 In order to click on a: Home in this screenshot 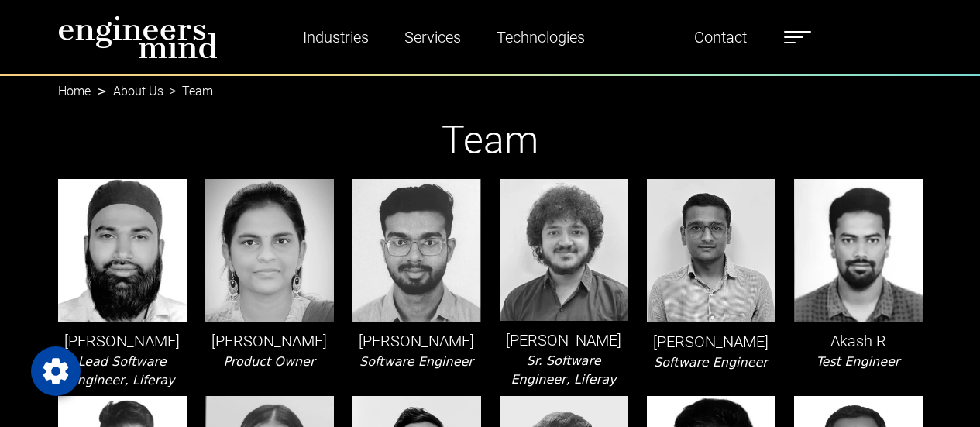, I will do `click(75, 91)`.